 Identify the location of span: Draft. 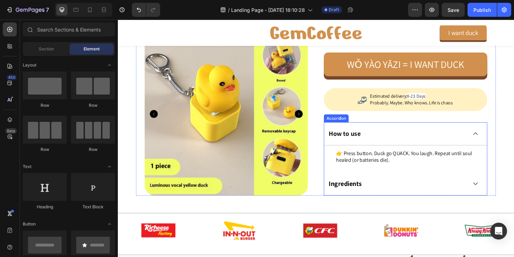
(334, 10).